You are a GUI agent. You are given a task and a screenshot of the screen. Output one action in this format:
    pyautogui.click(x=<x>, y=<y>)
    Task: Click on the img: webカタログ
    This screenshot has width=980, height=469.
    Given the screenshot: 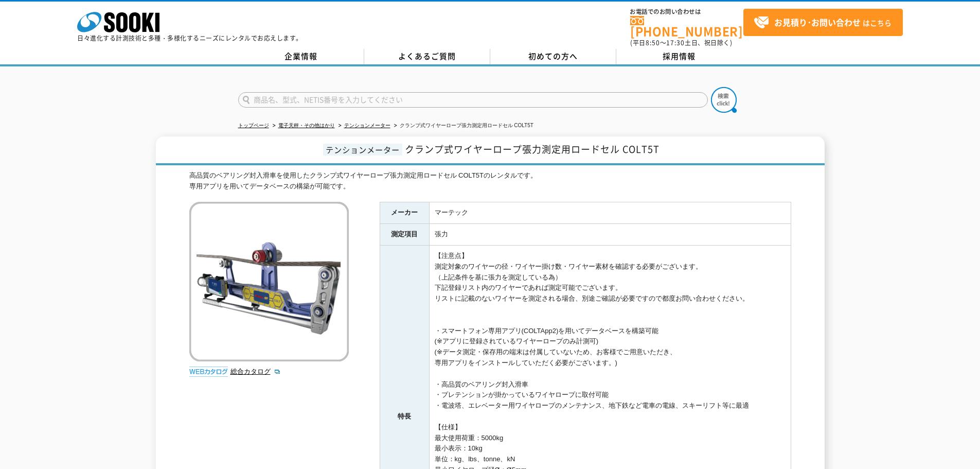 What is the action you would take?
    pyautogui.click(x=209, y=372)
    